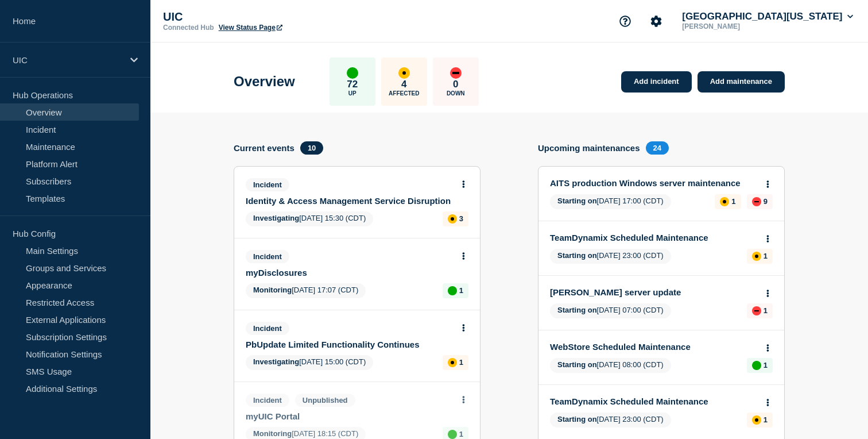 This screenshot has height=439, width=868. What do you see at coordinates (349, 201) in the screenshot?
I see `a: Identity & Access Management Service Disruption` at bounding box center [349, 201].